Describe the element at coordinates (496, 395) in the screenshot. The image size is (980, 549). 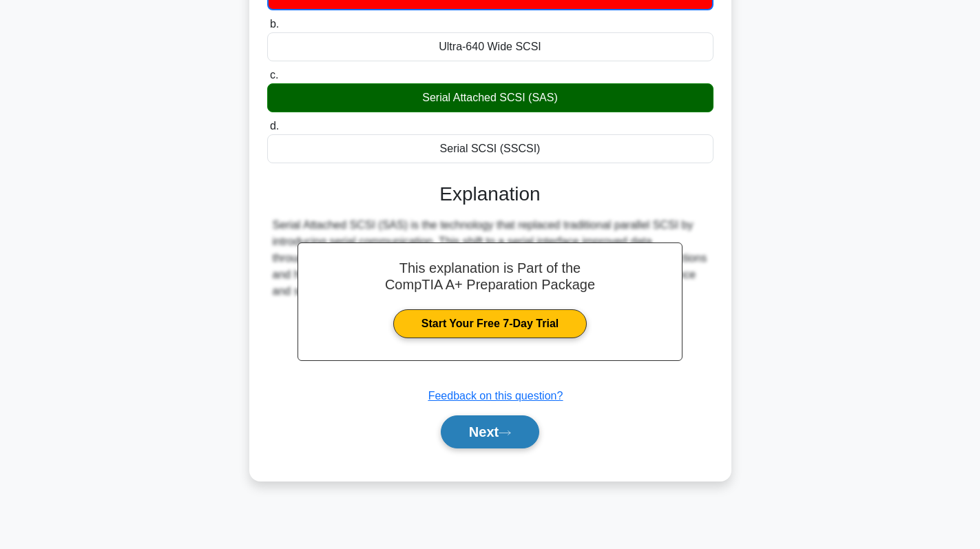
I see `a: Feedback on this question?` at that location.